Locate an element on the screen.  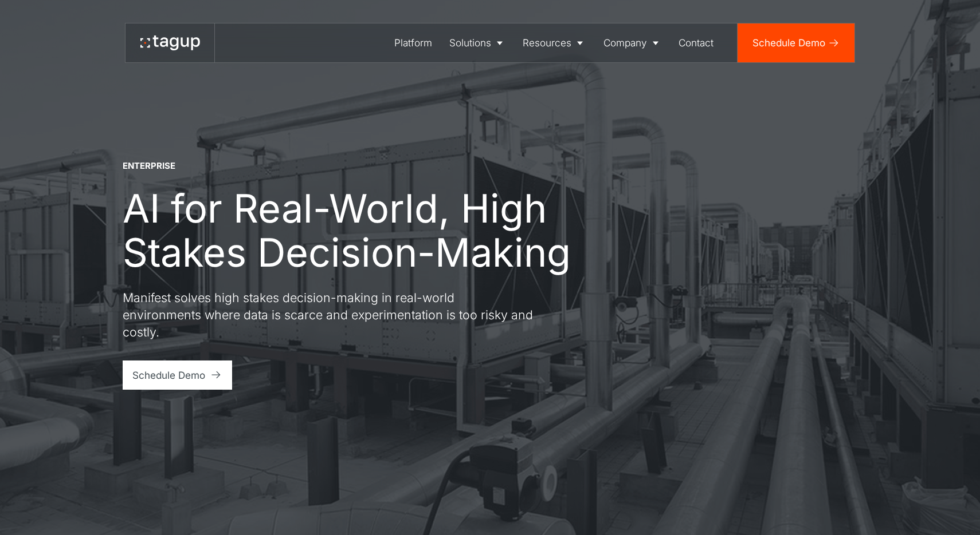
h1: AI for Real-World, High Stakes Decision-Making is located at coordinates (363, 231).